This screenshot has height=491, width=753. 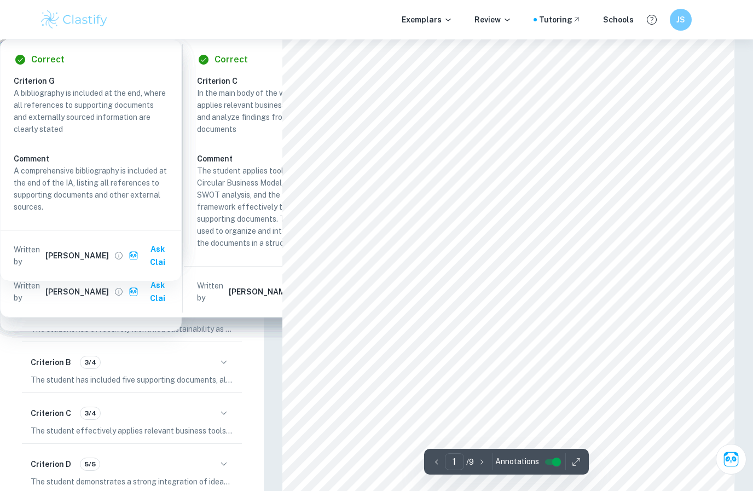 I want to click on p: Review, so click(x=493, y=20).